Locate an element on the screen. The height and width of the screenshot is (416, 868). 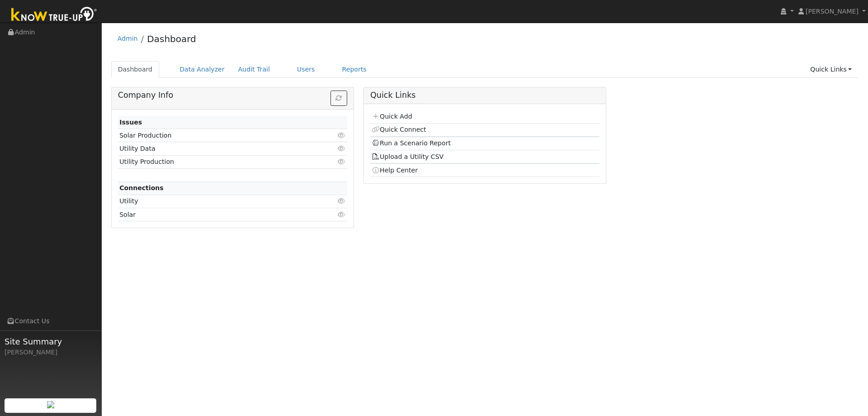
strong: Issues is located at coordinates (130, 122).